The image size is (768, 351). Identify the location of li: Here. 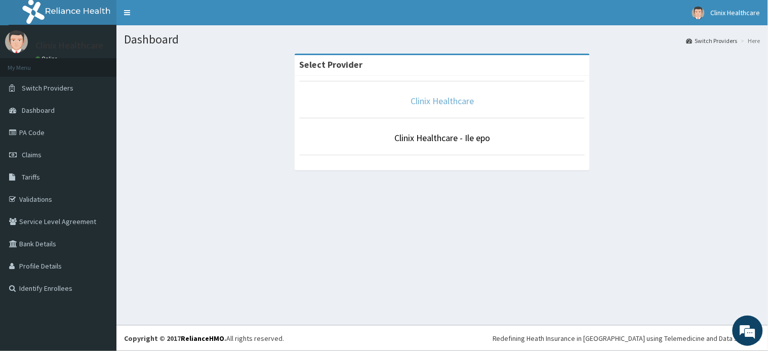
(749, 40).